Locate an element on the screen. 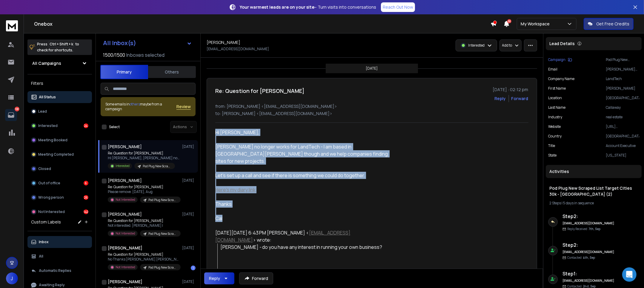 The image size is (644, 288). p: – Turn visits into conversations is located at coordinates (308, 7).